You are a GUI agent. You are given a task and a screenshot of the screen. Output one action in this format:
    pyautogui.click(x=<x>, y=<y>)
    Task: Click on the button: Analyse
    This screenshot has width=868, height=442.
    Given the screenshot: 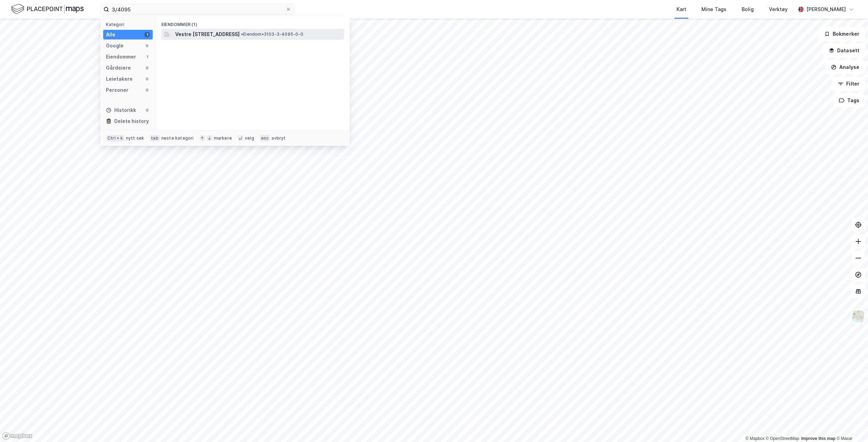 What is the action you would take?
    pyautogui.click(x=846, y=67)
    